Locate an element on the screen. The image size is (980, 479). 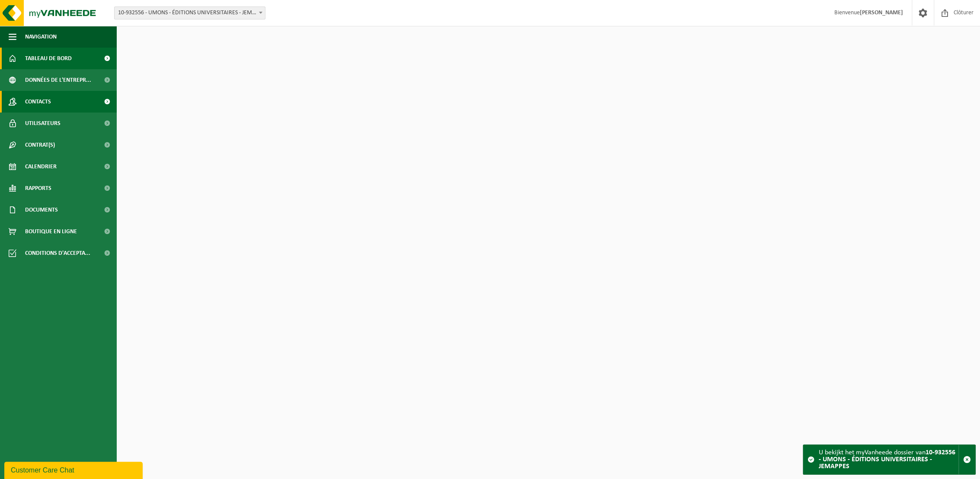
span: Navigation is located at coordinates (41, 37).